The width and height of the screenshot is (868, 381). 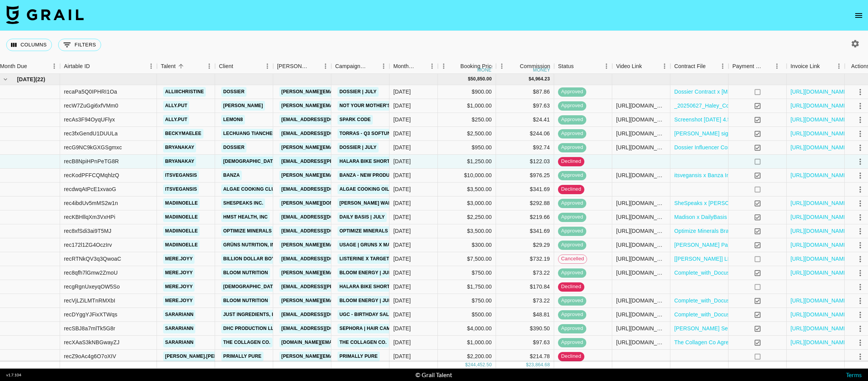 I want to click on div: $250.00, so click(x=467, y=120).